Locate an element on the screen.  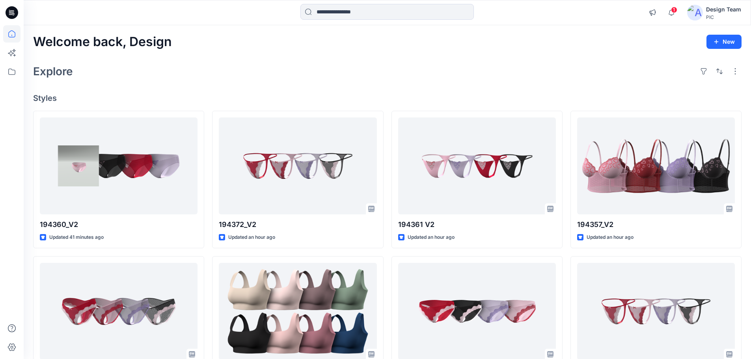
h2: Explore is located at coordinates (53, 71).